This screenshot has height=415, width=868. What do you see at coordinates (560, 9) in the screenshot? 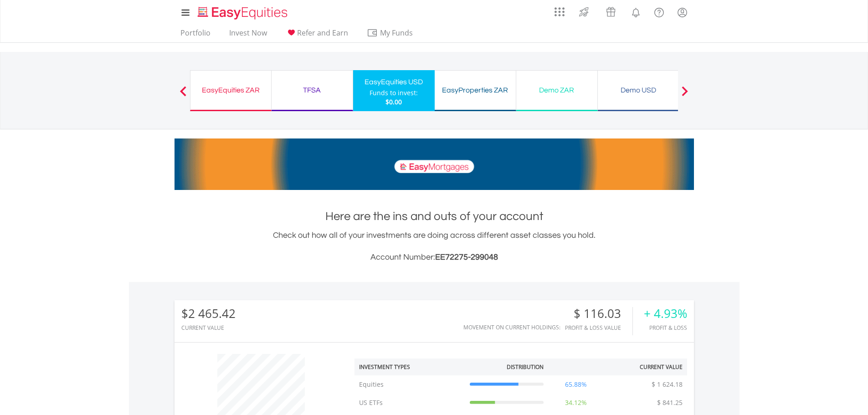
I see `a: AppsGrid` at bounding box center [560, 9].